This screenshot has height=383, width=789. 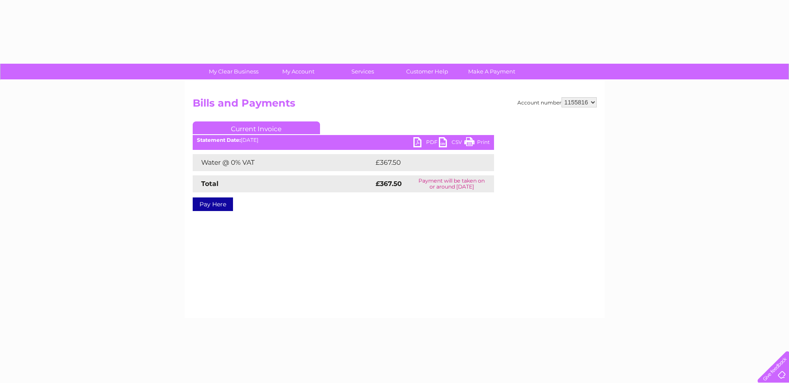 I want to click on h2: Bills and Payments, so click(x=395, y=105).